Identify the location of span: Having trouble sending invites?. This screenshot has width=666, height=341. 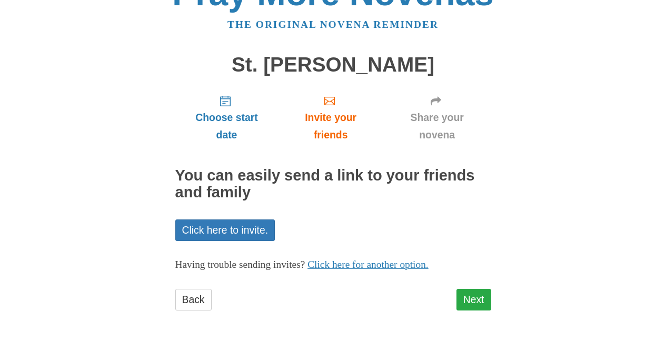
(240, 264).